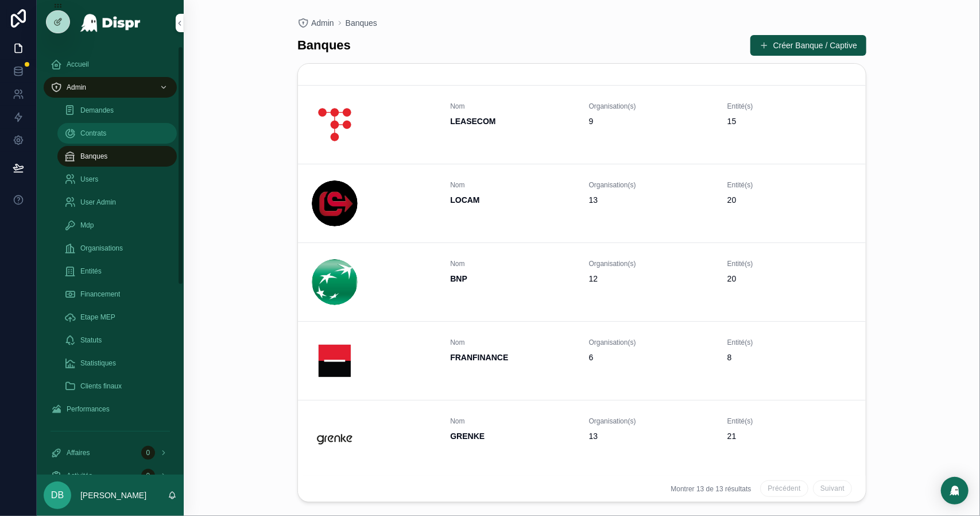 This screenshot has height=516, width=980. What do you see at coordinates (582, 281) in the screenshot?
I see `a: NomBNPOrganisation(s)12Entité(s)20` at bounding box center [582, 281].